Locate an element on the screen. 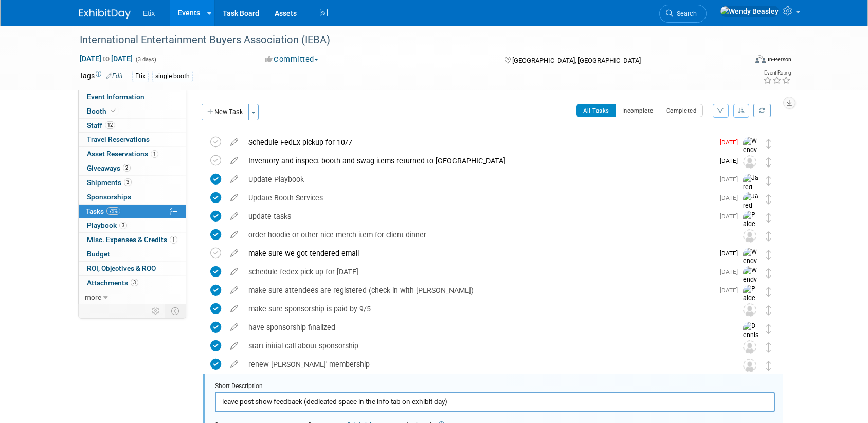 The image size is (868, 423). img: ExhibitDay is located at coordinates (105, 14).